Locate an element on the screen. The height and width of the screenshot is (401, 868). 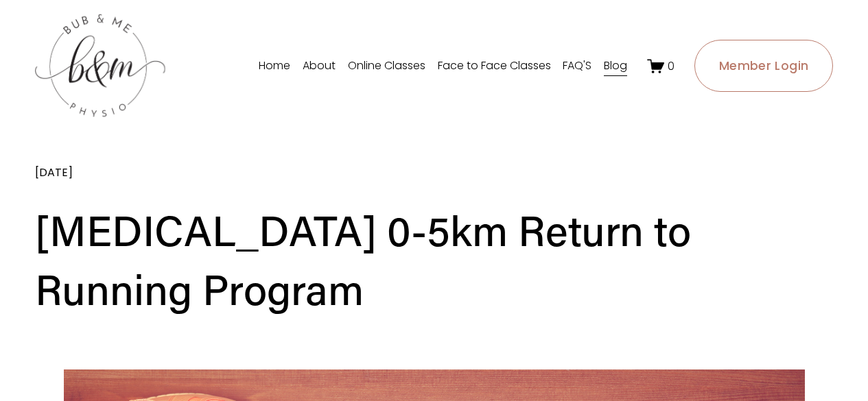
a: Member Login is located at coordinates (764, 66).